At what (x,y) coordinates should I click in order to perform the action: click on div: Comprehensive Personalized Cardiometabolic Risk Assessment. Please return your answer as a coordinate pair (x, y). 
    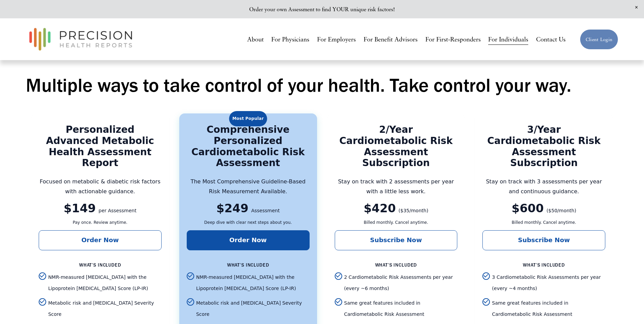
    Looking at the image, I should click on (248, 147).